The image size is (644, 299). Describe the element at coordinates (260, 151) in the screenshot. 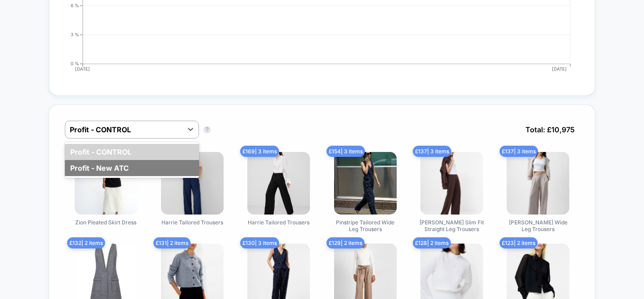

I see `span: £ 169 | 3 items` at that location.